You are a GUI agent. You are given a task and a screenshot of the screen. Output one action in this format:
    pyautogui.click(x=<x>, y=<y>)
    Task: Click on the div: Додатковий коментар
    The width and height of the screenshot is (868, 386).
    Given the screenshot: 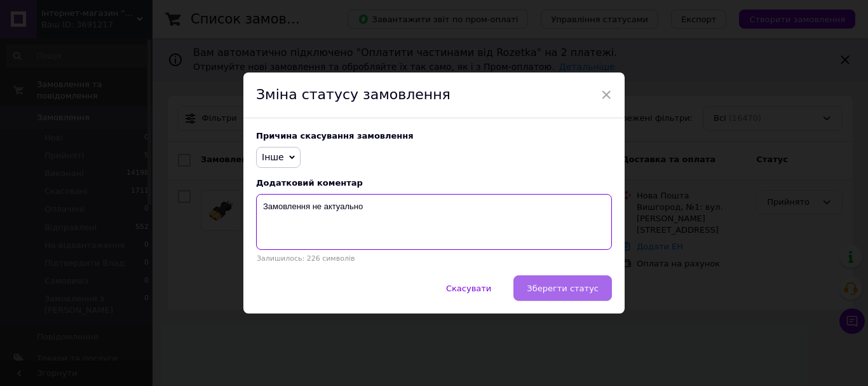 What is the action you would take?
    pyautogui.click(x=434, y=183)
    